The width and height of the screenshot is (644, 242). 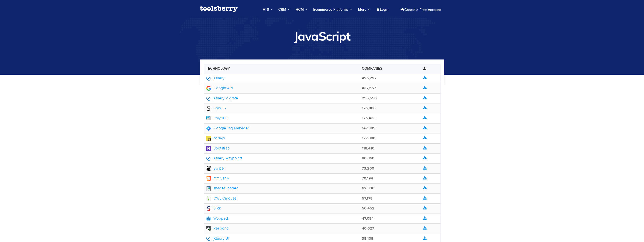 What do you see at coordinates (215, 168) in the screenshot?
I see `a: Swiper Swiper` at bounding box center [215, 168].